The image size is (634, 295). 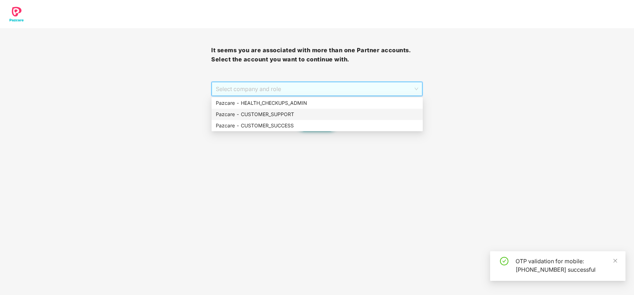 I want to click on h3: It seems you are associated with more than one Partner accounts. Select the account you want to c..., so click(x=316, y=55).